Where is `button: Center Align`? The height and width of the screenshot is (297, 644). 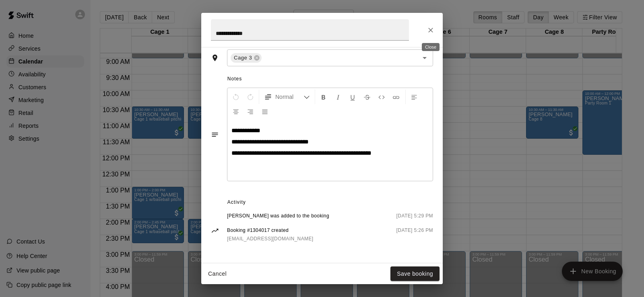
button: Center Align is located at coordinates (236, 112).